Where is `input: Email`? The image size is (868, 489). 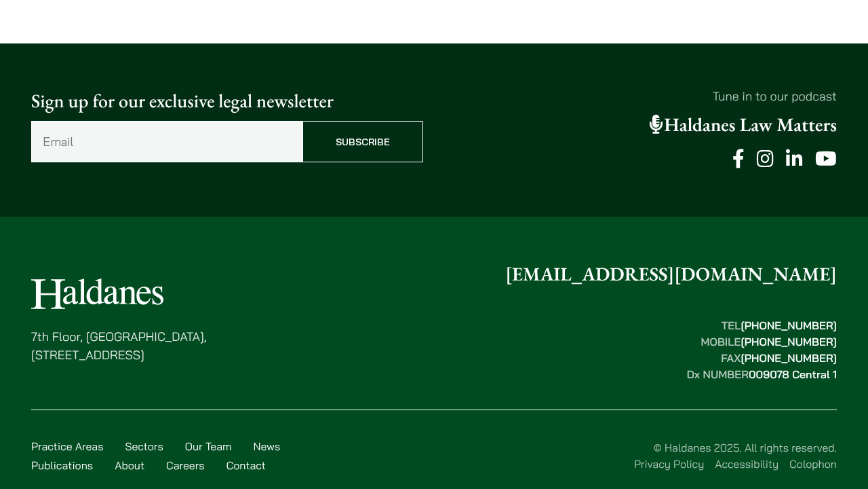 input: Email is located at coordinates (167, 141).